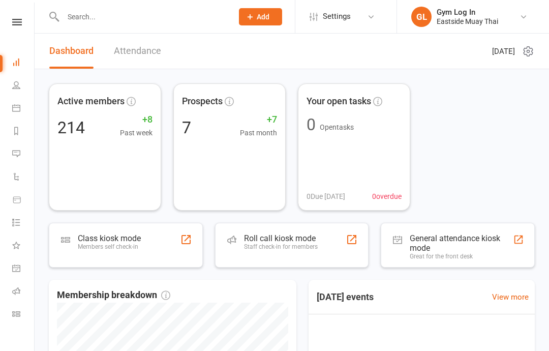 The image size is (549, 351). I want to click on span: +7, so click(258, 119).